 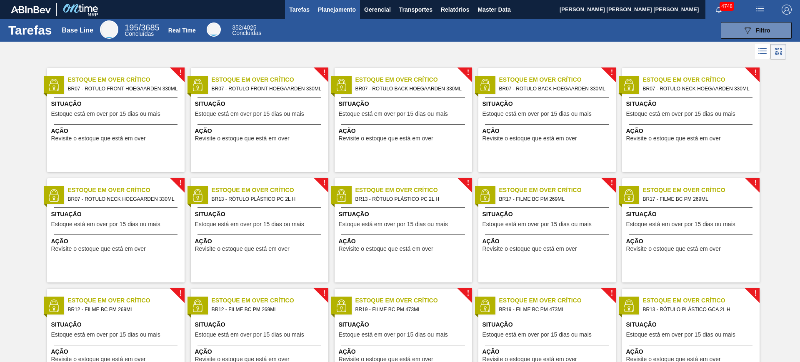 I want to click on span: BR19 - FILME BC PM 473ML, so click(x=410, y=309).